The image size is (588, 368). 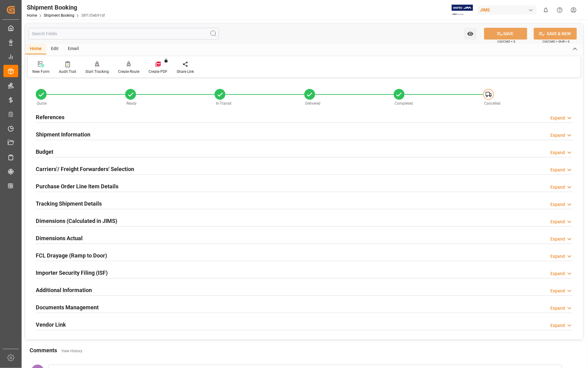 I want to click on h2: Additional Information, so click(x=64, y=290).